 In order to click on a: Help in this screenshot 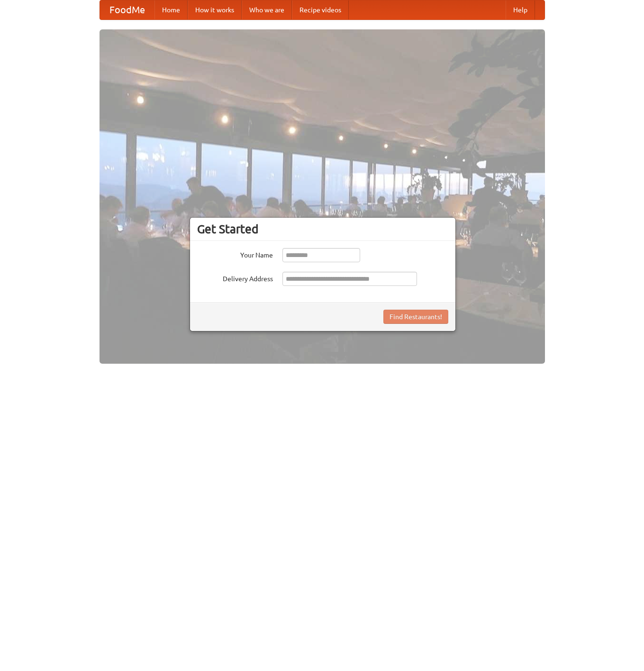, I will do `click(520, 10)`.